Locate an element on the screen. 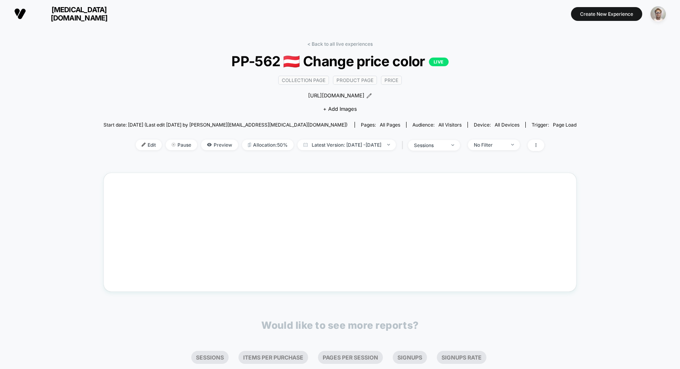 This screenshot has height=369, width=680. li: Pages Per Session is located at coordinates (350, 357).